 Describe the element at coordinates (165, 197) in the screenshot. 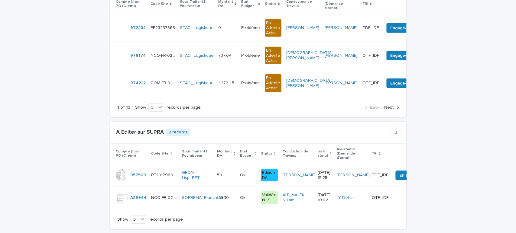

I see `p: NCO-FR-02-0013370` at that location.